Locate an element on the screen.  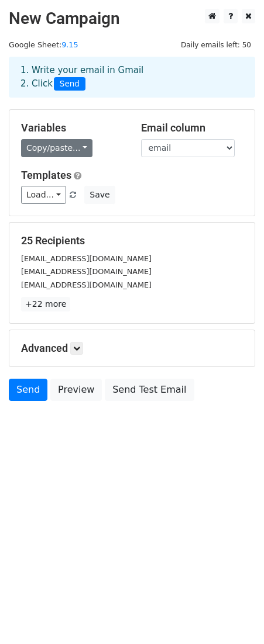
a: Send Test Email is located at coordinates (149, 389).